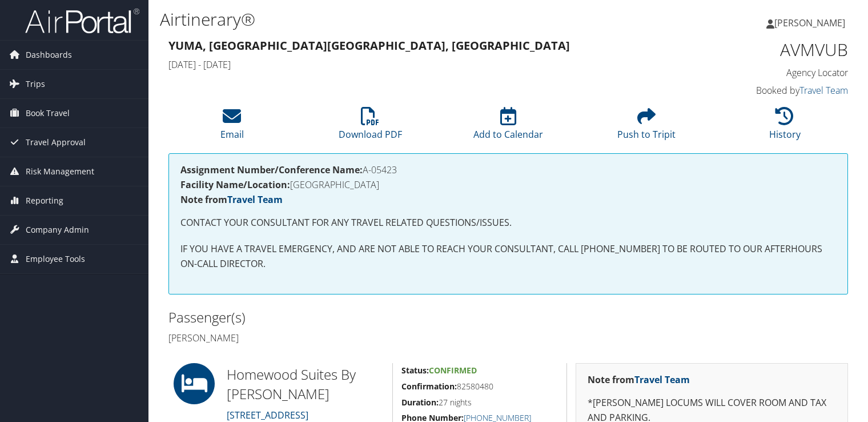  I want to click on span: Dashboards, so click(48, 55).